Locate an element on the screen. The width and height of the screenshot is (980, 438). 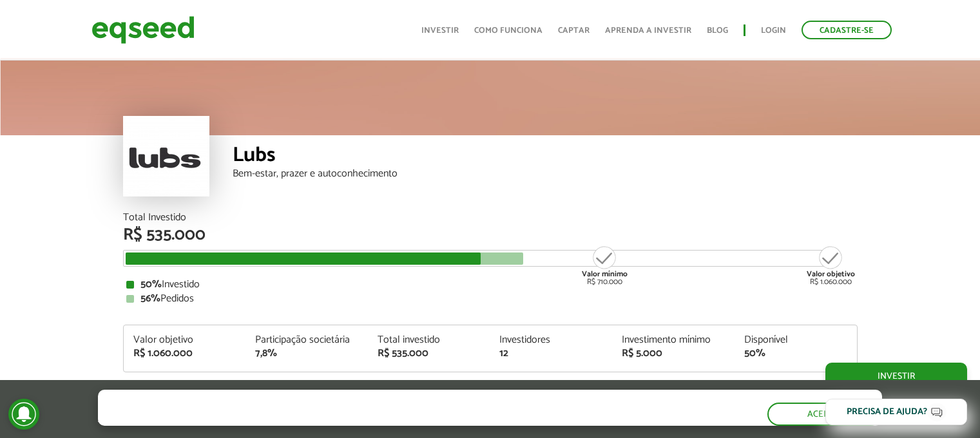
a: Blog is located at coordinates (717, 30).